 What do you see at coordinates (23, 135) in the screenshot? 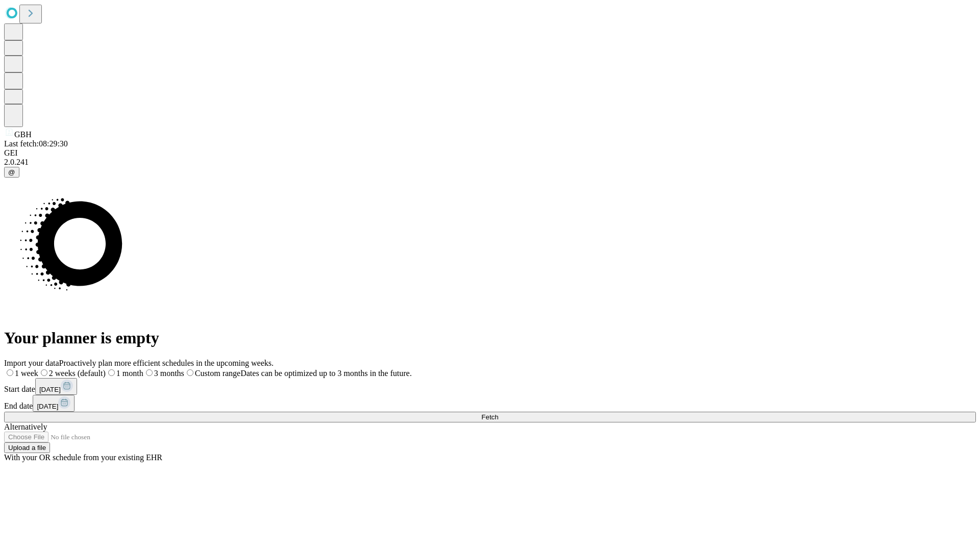
I see `span: GBH` at bounding box center [23, 135].